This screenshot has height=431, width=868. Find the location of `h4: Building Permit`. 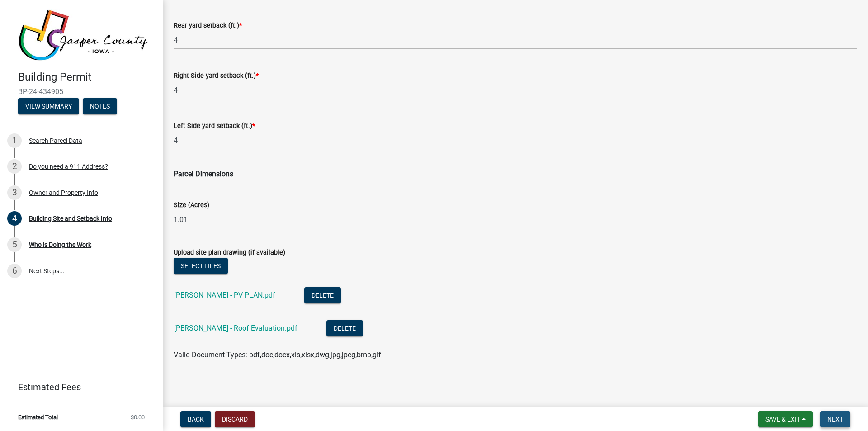

h4: Building Permit is located at coordinates (87, 77).